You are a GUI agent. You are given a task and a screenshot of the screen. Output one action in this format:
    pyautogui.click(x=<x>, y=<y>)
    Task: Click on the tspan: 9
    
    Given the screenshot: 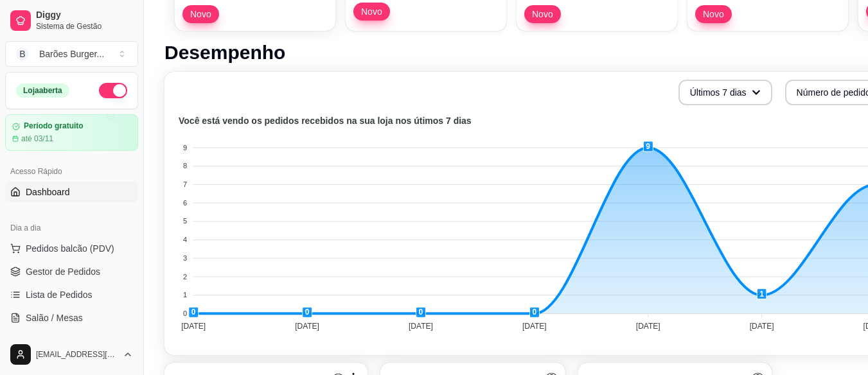 What is the action you would take?
    pyautogui.click(x=185, y=148)
    